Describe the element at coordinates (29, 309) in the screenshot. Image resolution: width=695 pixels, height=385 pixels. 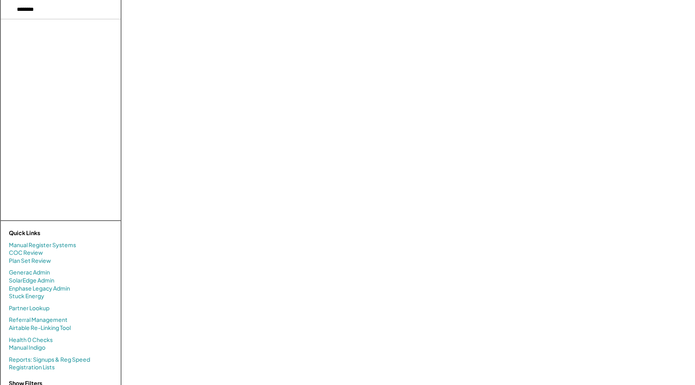
I see `a: Partner Lookup` at that location.